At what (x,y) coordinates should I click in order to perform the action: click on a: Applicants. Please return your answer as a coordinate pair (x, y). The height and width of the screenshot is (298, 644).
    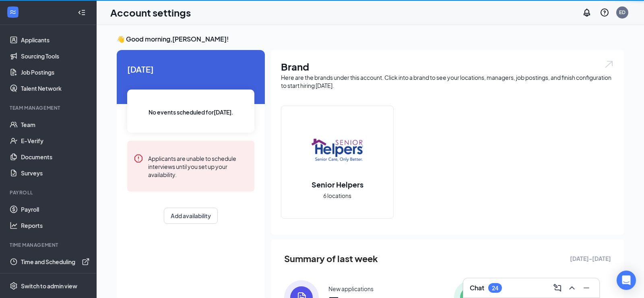
    Looking at the image, I should click on (55, 40).